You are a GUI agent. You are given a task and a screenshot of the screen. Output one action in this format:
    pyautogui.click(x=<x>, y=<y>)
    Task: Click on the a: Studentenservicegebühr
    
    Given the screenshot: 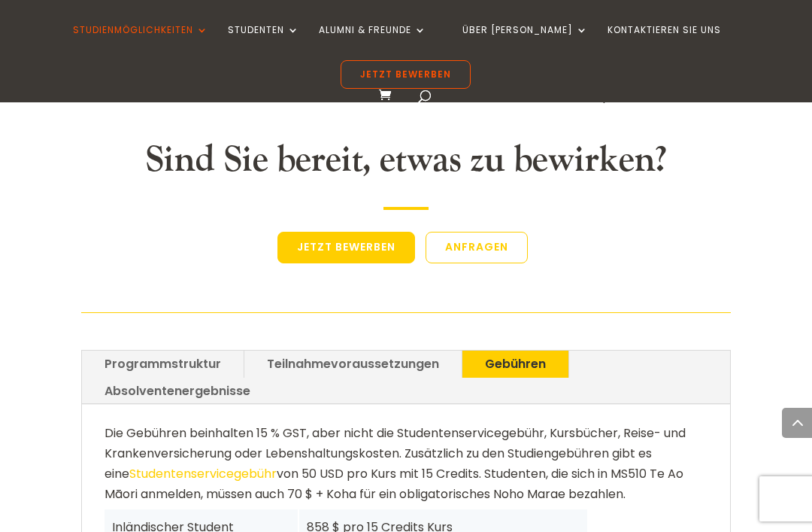 What is the action you would take?
    pyautogui.click(x=203, y=473)
    